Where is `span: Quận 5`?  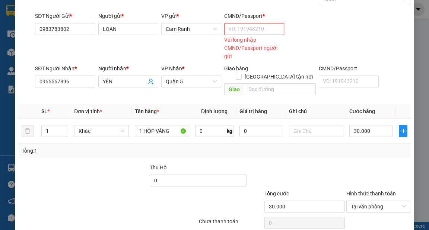
span: Quận 5 is located at coordinates (191, 82).